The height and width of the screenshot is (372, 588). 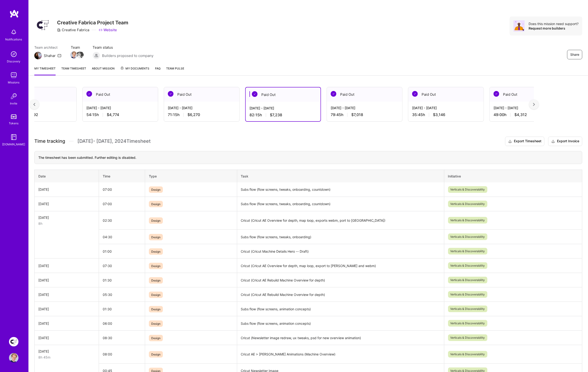 I want to click on span: Share, so click(x=575, y=55).